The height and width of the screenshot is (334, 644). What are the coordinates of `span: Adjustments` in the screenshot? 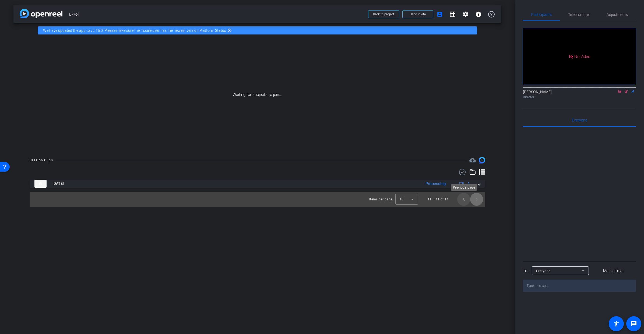 It's located at (617, 14).